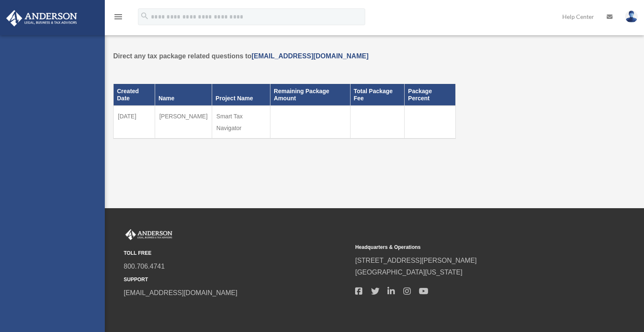 This screenshot has width=644, height=332. I want to click on small: Headquarters & Operations, so click(468, 247).